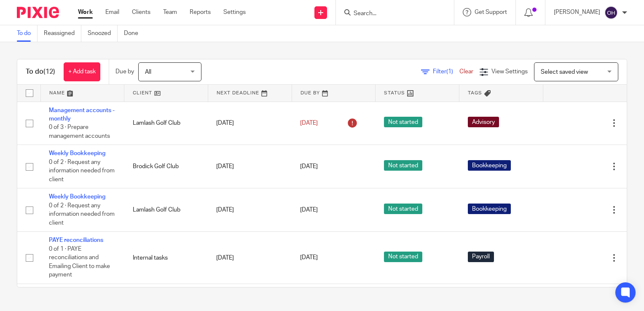 This screenshot has width=644, height=311. What do you see at coordinates (79, 131) in the screenshot?
I see `span: 0 of 3 · Prepare management accounts` at bounding box center [79, 131].